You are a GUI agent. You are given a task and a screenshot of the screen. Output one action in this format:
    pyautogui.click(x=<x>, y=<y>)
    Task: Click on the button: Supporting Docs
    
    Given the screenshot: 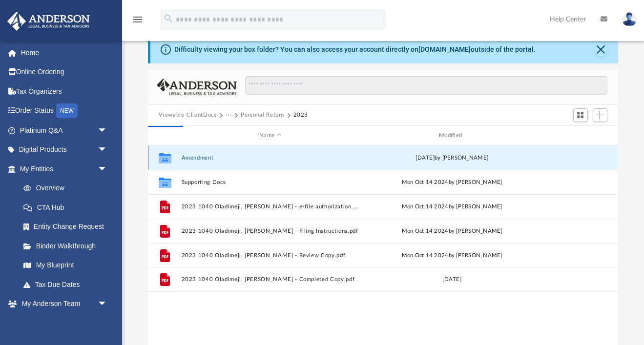 What is the action you would take?
    pyautogui.click(x=271, y=182)
    